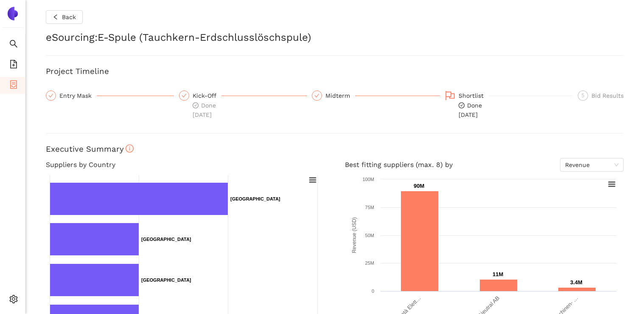 This screenshot has height=314, width=644. Describe the element at coordinates (498, 274) in the screenshot. I see `text: 11M` at that location.